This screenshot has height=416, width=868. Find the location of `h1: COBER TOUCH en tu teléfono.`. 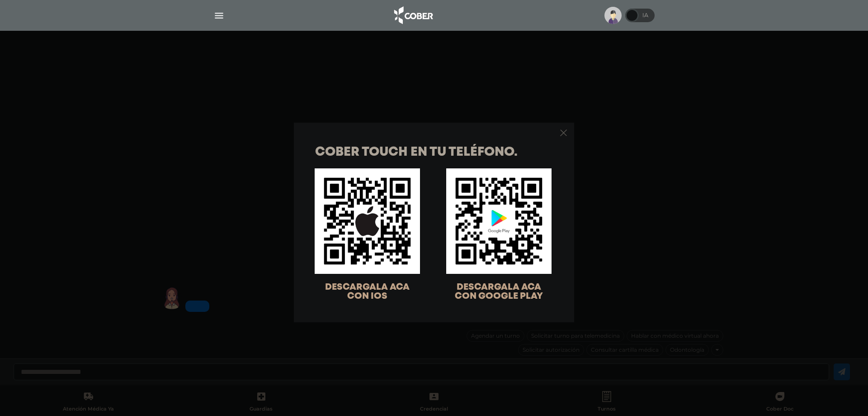

h1: COBER TOUCH en tu teléfono. is located at coordinates (434, 152).